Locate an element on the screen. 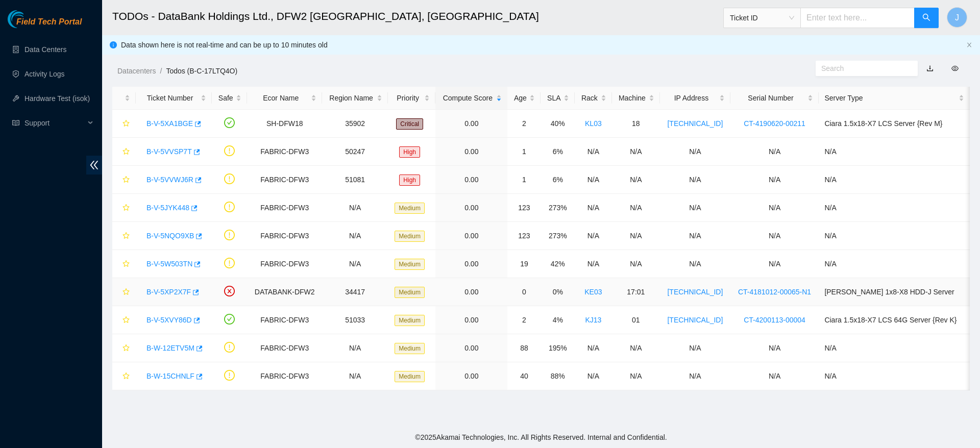 The image size is (980, 448). td: 19 is located at coordinates (524, 263).